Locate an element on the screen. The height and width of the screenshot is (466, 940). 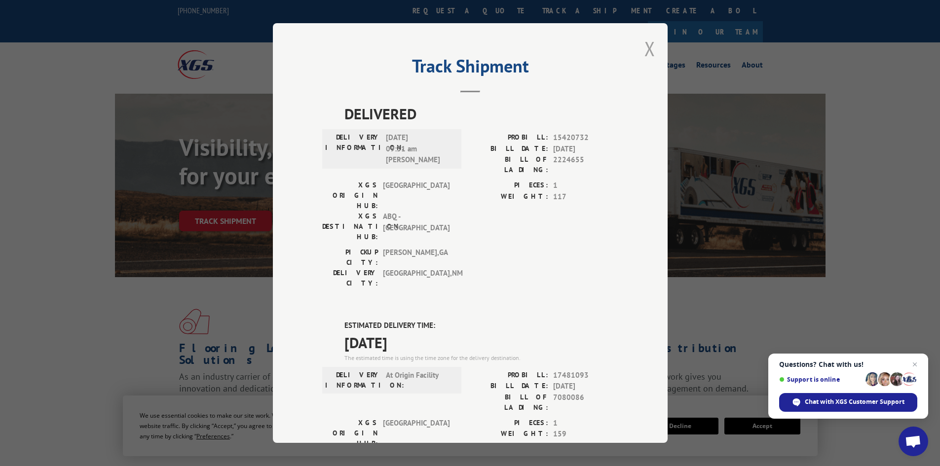
label: XGS DESTINATION HUB: is located at coordinates (350, 227).